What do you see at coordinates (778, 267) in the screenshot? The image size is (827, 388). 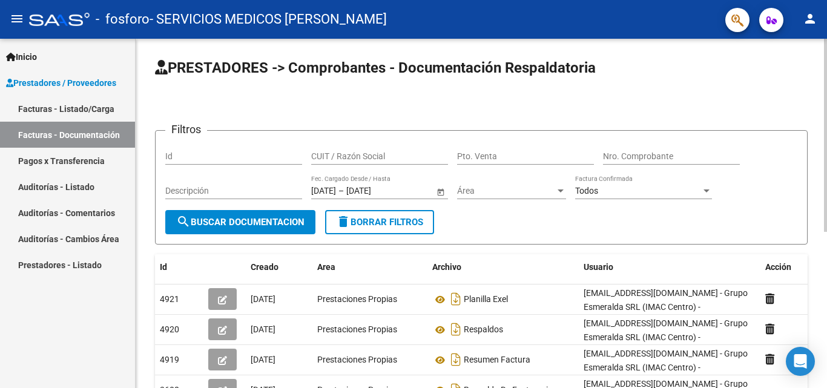 I see `span: Acción` at bounding box center [778, 267].